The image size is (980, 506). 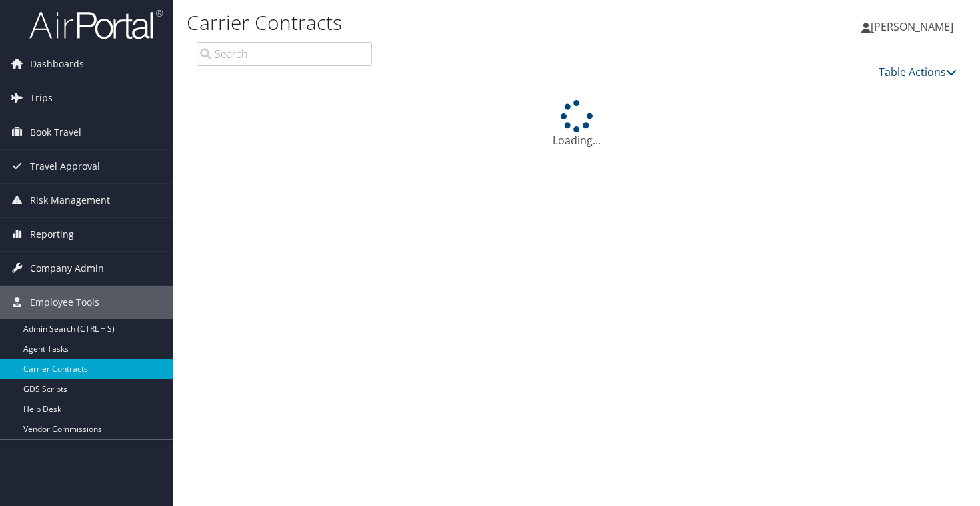 I want to click on span: Employee Tools, so click(x=64, y=302).